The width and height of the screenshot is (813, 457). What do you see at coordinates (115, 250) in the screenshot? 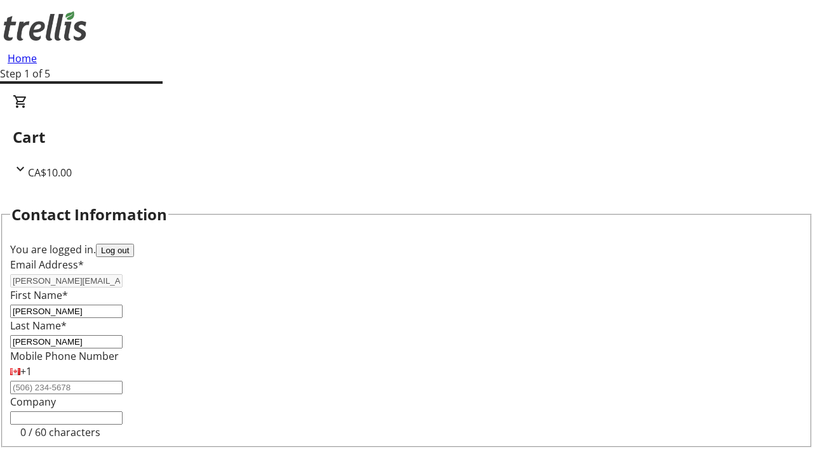
I see `button: Log out` at bounding box center [115, 250].